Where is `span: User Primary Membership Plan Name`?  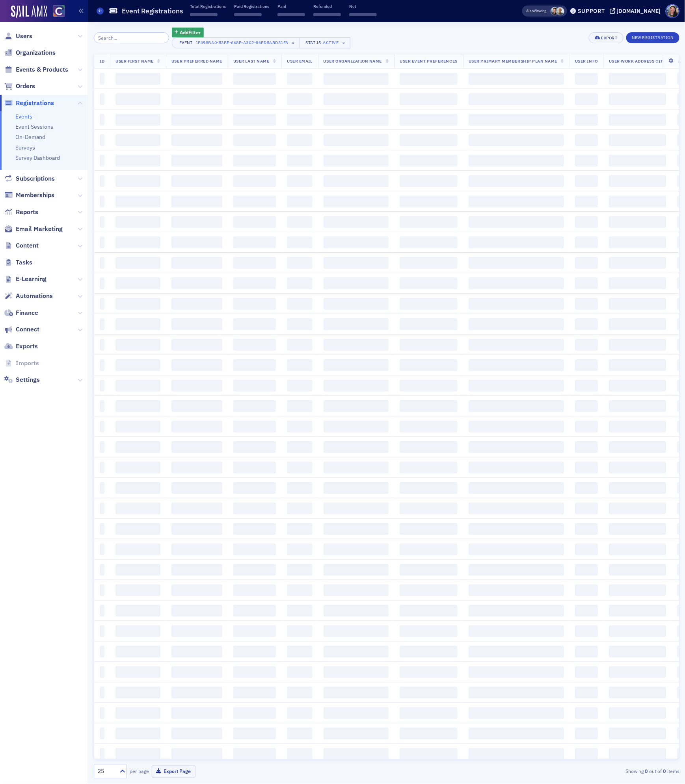
span: User Primary Membership Plan Name is located at coordinates (513, 61).